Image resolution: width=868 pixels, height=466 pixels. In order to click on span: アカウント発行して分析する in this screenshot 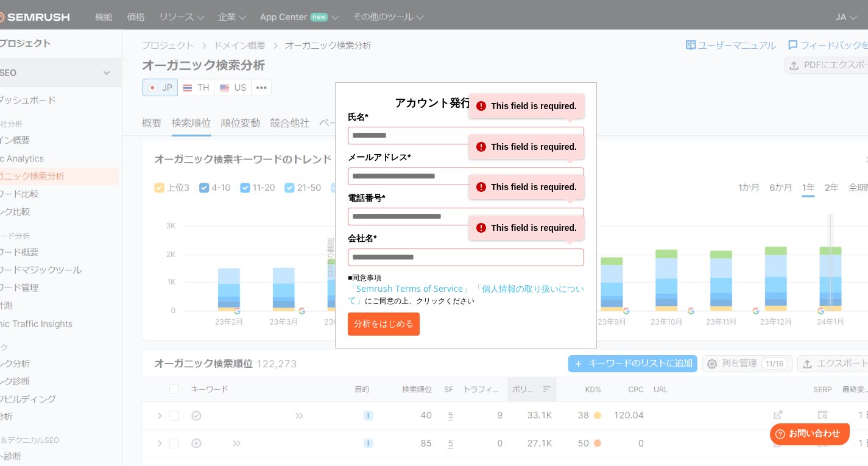, I will do `click(466, 102)`.